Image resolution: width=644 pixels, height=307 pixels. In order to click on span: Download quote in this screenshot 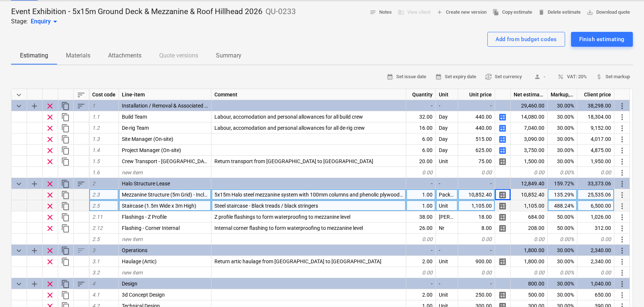, I will do `click(608, 12)`.